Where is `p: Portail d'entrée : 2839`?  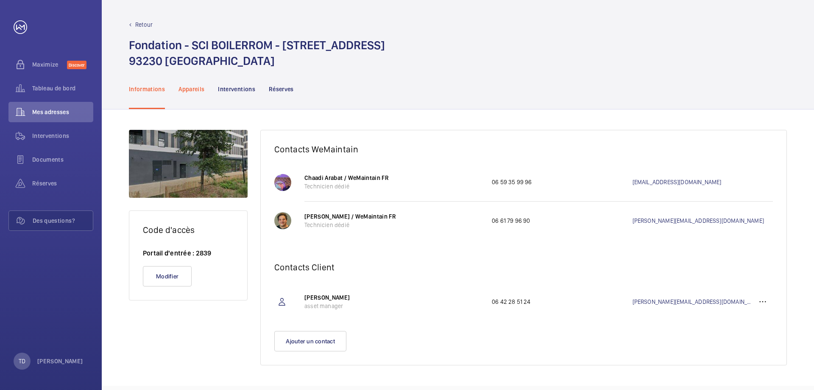 p: Portail d'entrée : 2839 is located at coordinates (188, 253).